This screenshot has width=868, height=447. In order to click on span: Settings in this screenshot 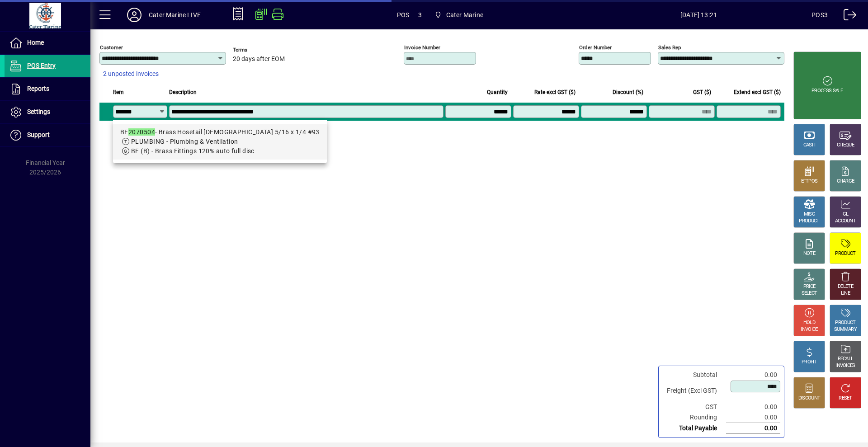, I will do `click(38, 112)`.